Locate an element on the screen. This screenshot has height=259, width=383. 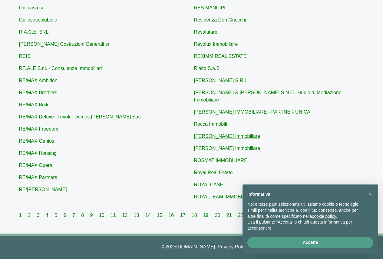
a: 19 is located at coordinates (207, 215).